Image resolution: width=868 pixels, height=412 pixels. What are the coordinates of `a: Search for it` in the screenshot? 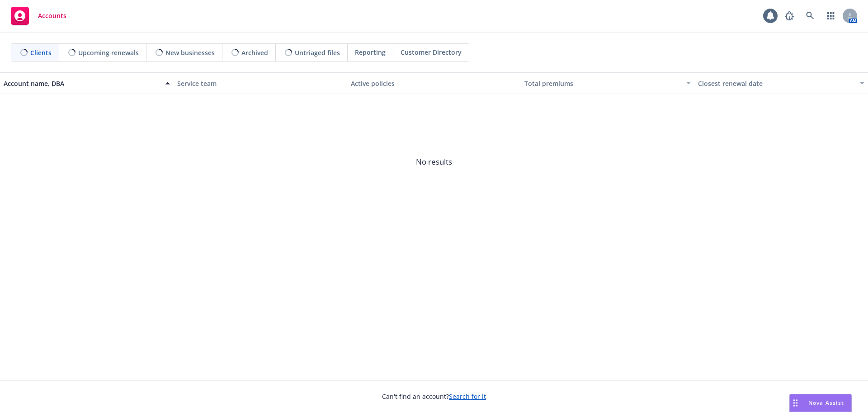 It's located at (468, 396).